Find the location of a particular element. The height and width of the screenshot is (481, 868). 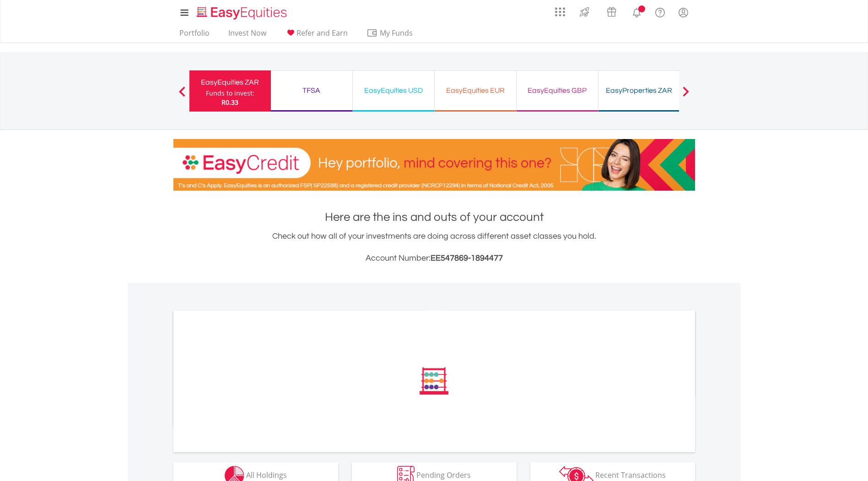

button: Previous is located at coordinates (182, 95).